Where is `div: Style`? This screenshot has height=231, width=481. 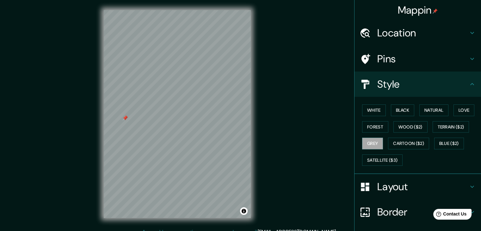 div: Style is located at coordinates (418, 84).